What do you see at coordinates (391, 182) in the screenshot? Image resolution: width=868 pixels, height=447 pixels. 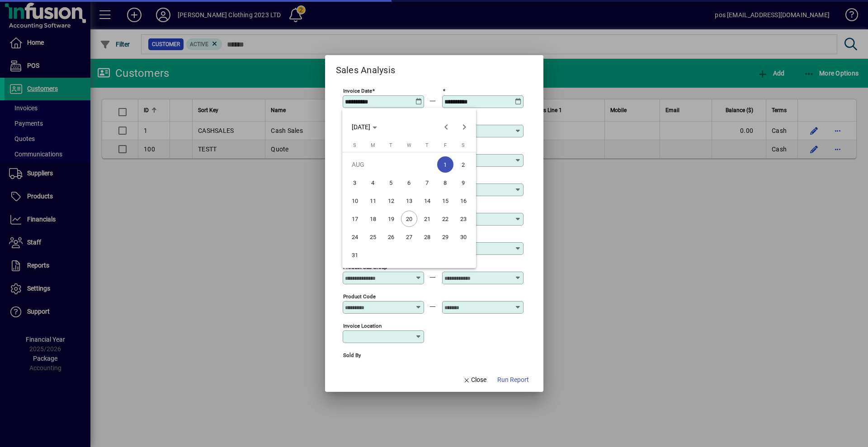 I see `span: 5` at bounding box center [391, 182].